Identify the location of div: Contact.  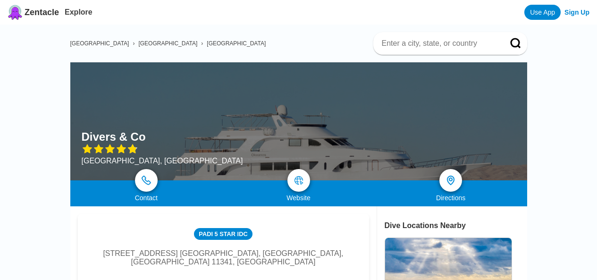
(146, 198).